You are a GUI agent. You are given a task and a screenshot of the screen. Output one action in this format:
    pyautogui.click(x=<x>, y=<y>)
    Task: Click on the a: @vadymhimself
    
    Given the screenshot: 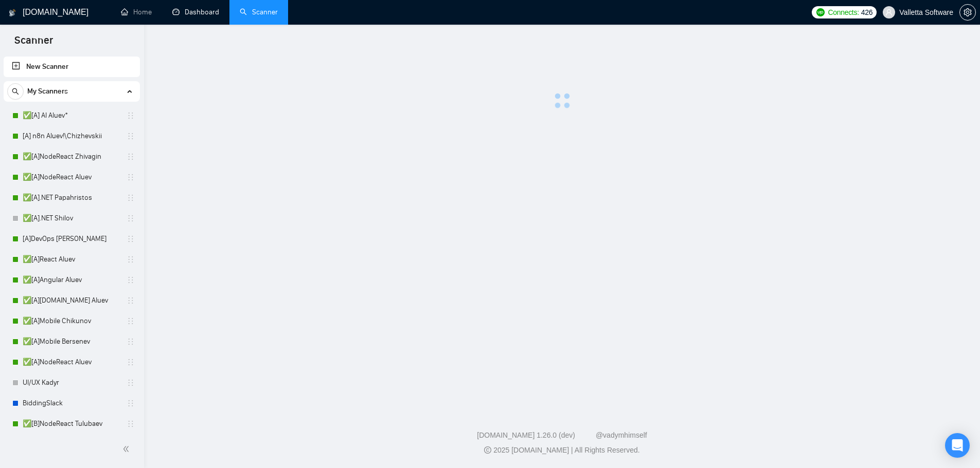 What is the action you would take?
    pyautogui.click(x=621, y=436)
    